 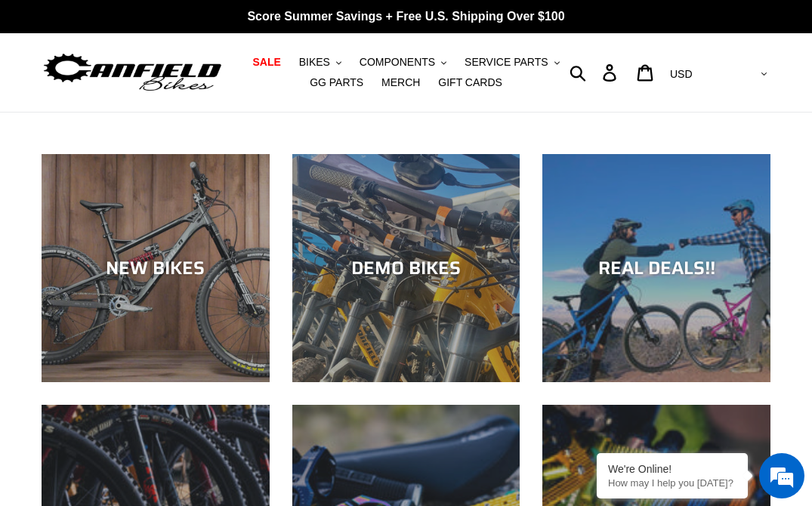 I want to click on a: SALE, so click(x=266, y=62).